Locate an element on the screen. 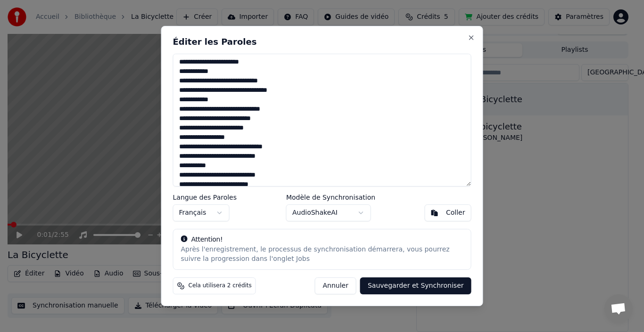 The image size is (644, 332). label: Modèle de Synchronisation is located at coordinates (331, 197).